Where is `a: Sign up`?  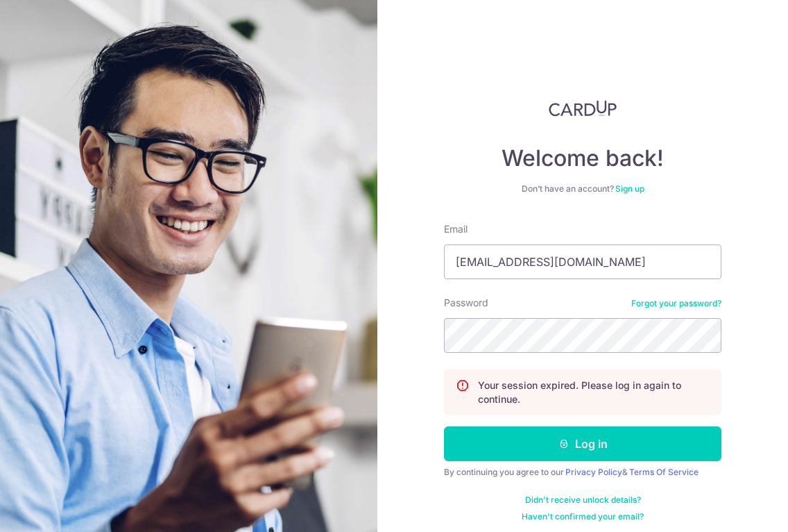 a: Sign up is located at coordinates (630, 188).